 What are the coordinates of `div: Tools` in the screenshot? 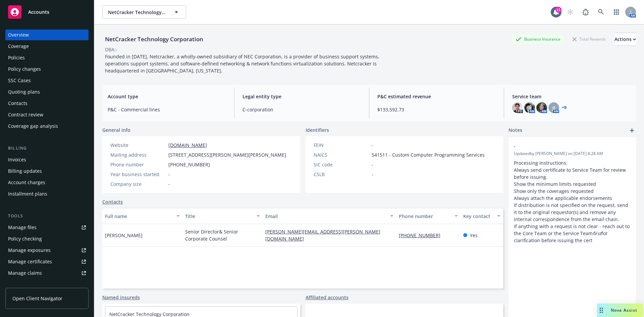 It's located at (47, 216).